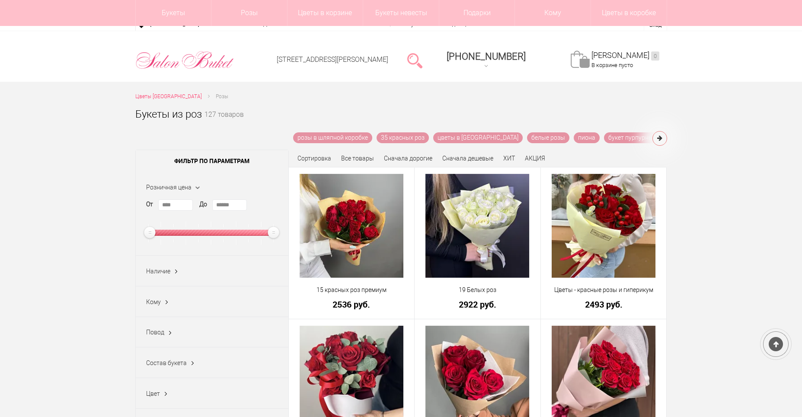  I want to click on a: АКЦИЯ, so click(535, 158).